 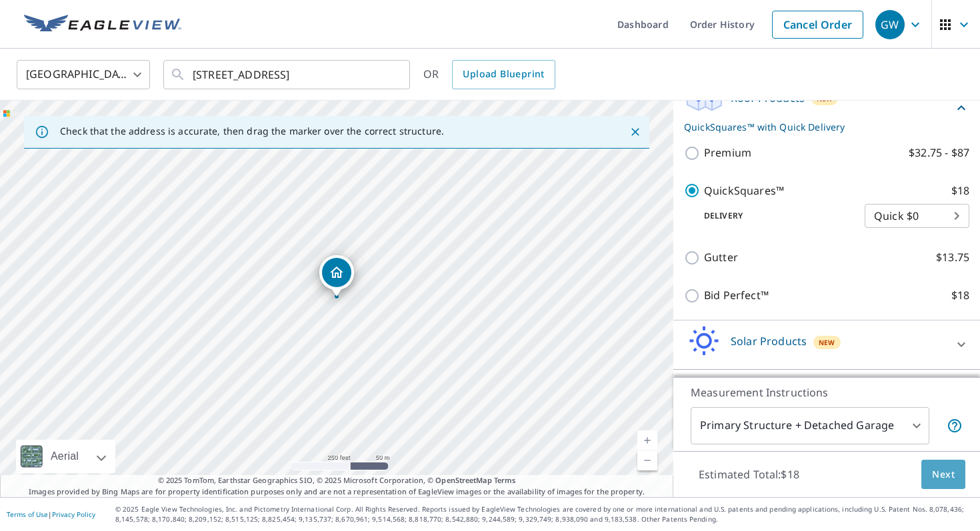 What do you see at coordinates (647, 440) in the screenshot?
I see `a: Current Level 17, Zoom In` at bounding box center [647, 440].